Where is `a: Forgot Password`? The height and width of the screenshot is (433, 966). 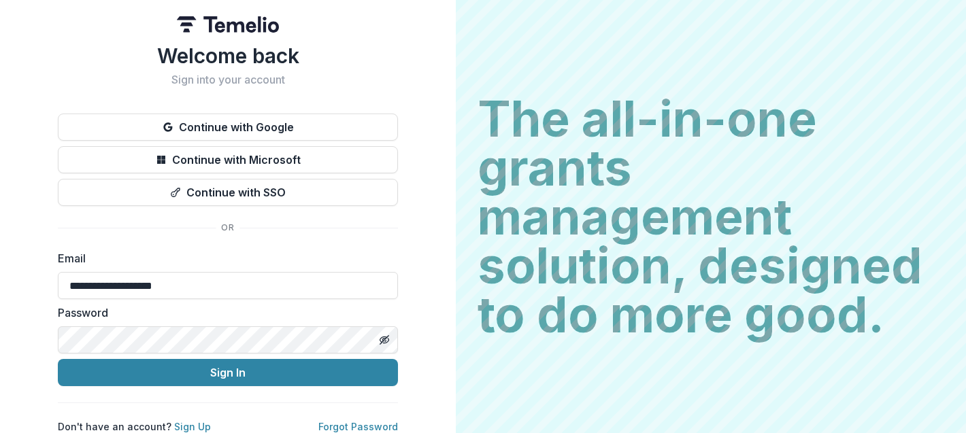 a: Forgot Password is located at coordinates (358, 426).